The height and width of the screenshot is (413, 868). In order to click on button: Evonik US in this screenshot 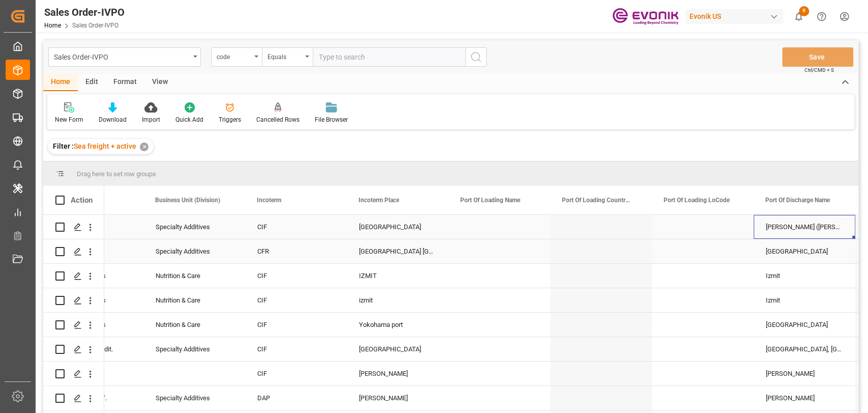, I will do `click(736, 16)`.